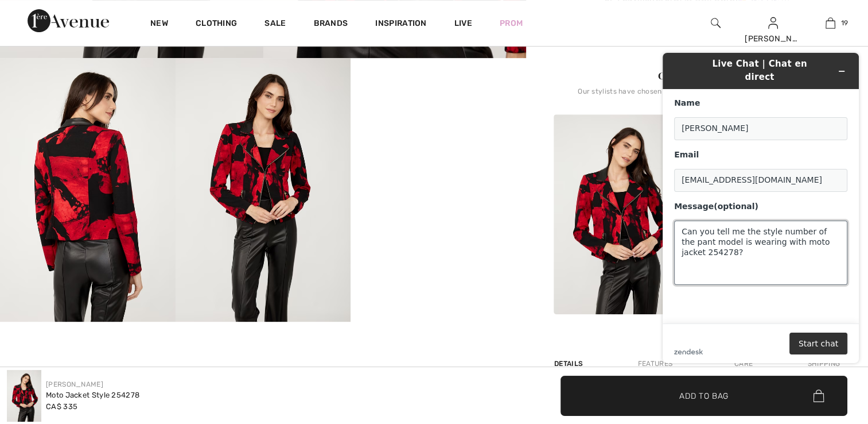  Describe the element at coordinates (697, 76) in the screenshot. I see `div: Complete this look` at that location.